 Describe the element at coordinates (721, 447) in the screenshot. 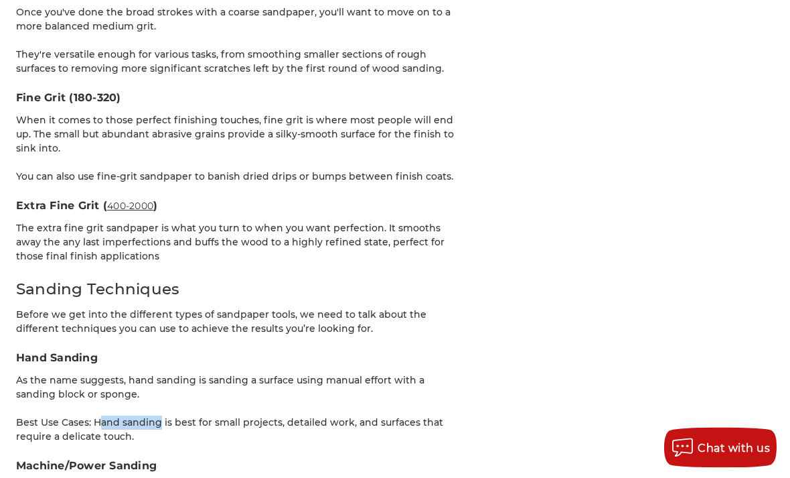

I see `button: Chat with us` at that location.